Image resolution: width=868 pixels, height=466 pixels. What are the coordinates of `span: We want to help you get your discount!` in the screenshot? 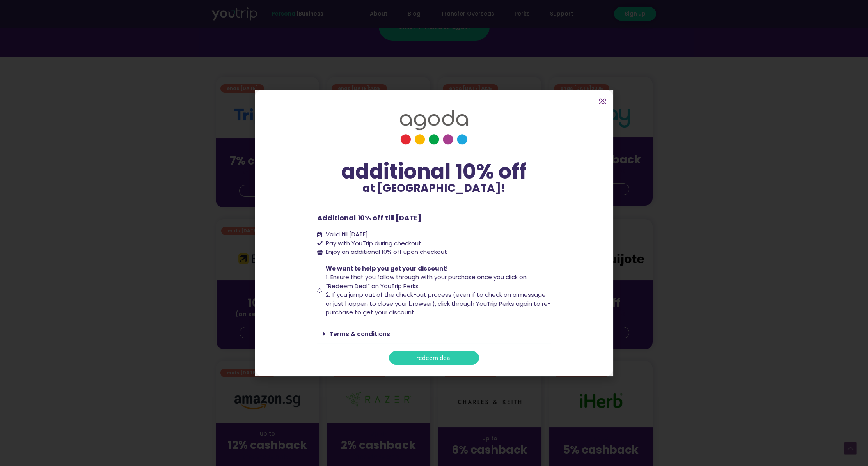 It's located at (387, 268).